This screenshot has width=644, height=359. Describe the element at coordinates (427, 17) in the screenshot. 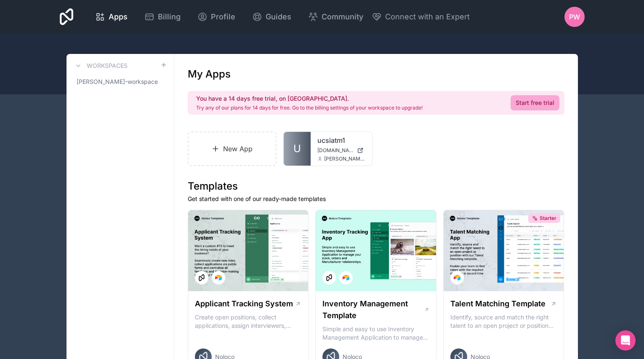

I see `span: Connect with an Expert` at that location.